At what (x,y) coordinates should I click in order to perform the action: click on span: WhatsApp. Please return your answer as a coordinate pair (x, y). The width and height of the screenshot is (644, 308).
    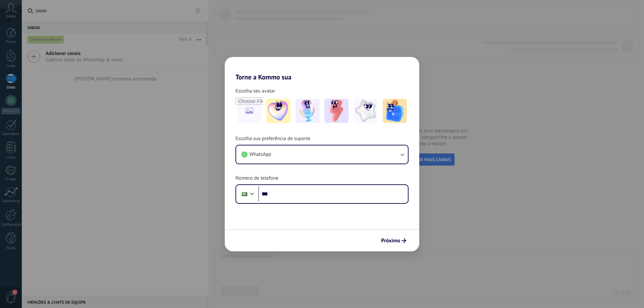
    Looking at the image, I should click on (261, 154).